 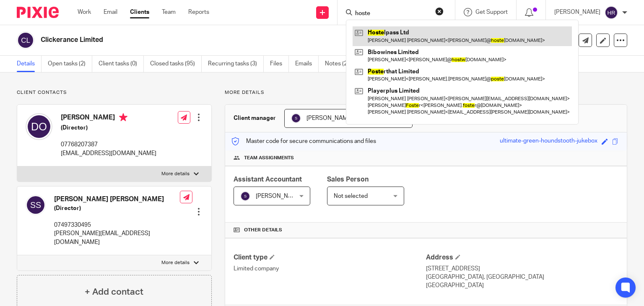 What do you see at coordinates (38, 12) in the screenshot?
I see `img: Pixie` at bounding box center [38, 12].